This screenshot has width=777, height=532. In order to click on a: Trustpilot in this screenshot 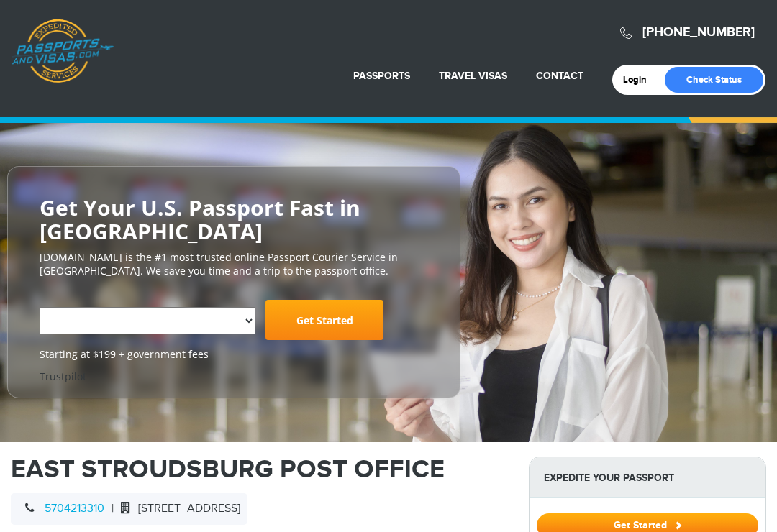, I will do `click(62, 377)`.